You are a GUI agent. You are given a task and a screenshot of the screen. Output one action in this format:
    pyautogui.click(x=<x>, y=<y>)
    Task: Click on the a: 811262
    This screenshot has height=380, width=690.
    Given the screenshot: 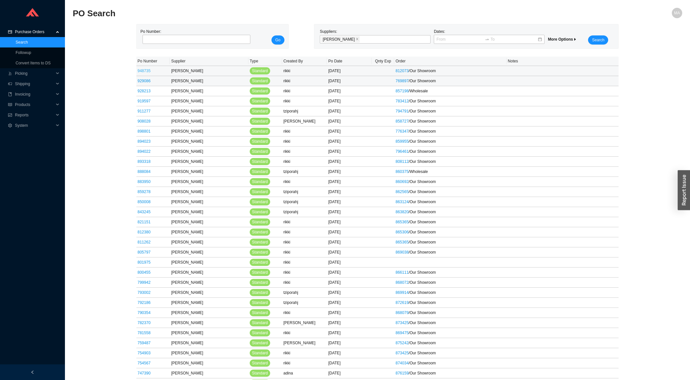 What is the action you would take?
    pyautogui.click(x=144, y=242)
    